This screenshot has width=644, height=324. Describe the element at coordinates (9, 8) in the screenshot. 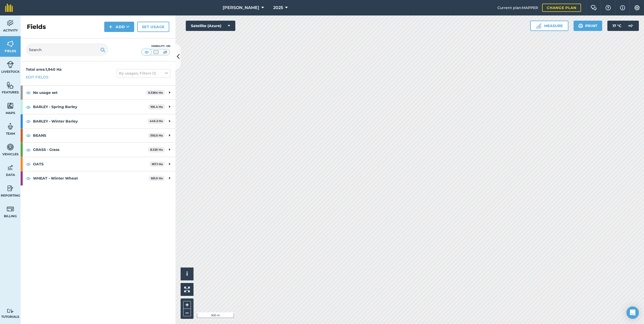

I see `img: fieldmargin Logo` at that location.